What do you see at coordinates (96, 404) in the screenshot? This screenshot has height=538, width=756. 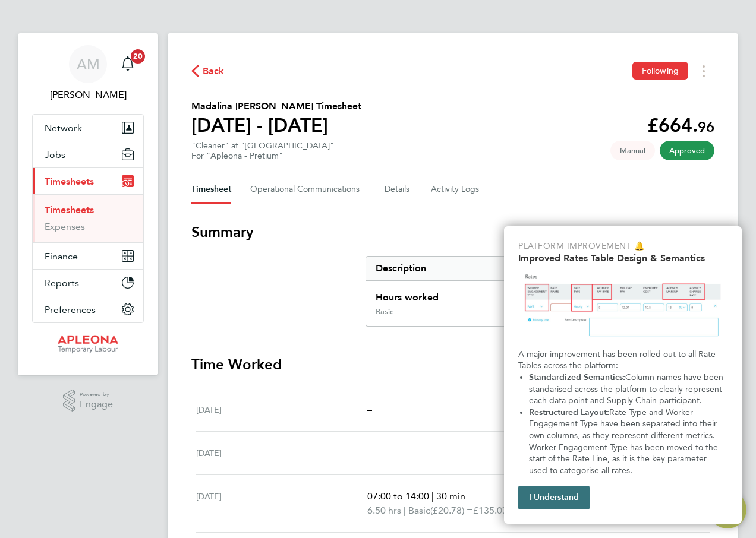 I see `span: Engage` at bounding box center [96, 404].